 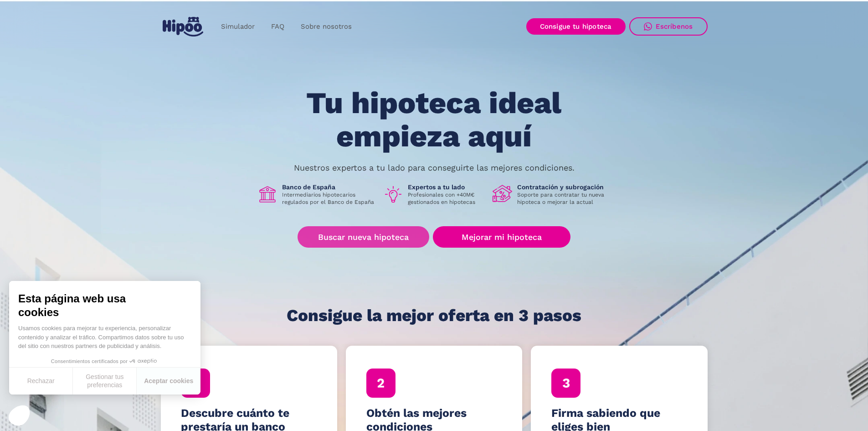 What do you see at coordinates (434, 168) in the screenshot?
I see `p: Nuestros expertos a tu lado para conseguirte las mejores condiciones.` at bounding box center [434, 168].